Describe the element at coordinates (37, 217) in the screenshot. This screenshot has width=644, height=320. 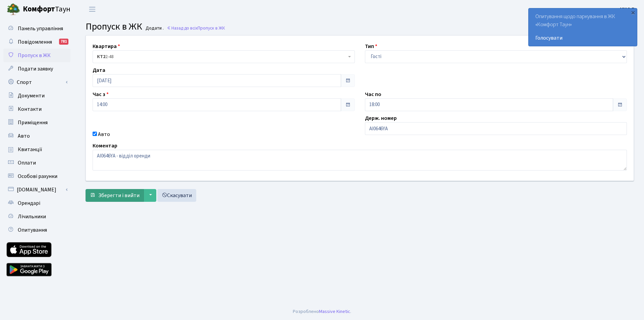
I see `a: Лічильники` at that location.